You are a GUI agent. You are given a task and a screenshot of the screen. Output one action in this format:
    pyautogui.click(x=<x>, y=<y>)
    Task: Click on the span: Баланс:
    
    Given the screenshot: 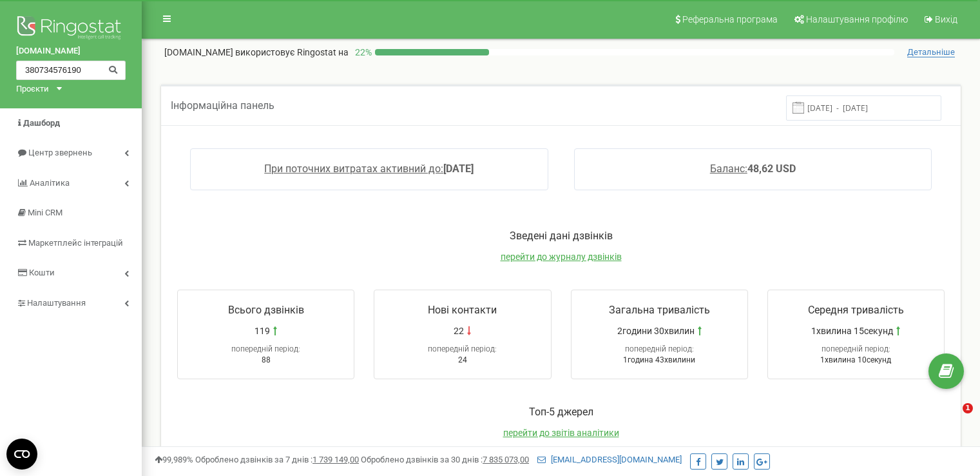 What is the action you would take?
    pyautogui.click(x=729, y=169)
    